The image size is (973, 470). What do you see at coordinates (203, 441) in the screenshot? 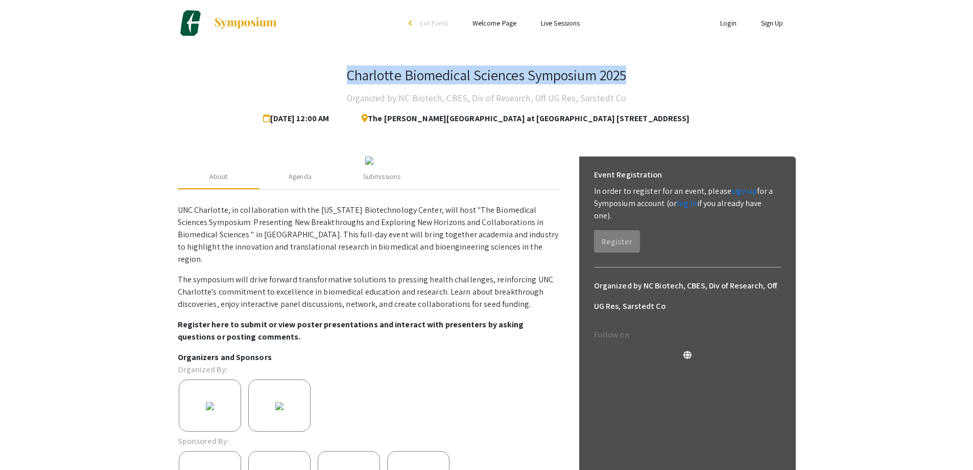
I see `p: Sponsored By:` at bounding box center [203, 441].